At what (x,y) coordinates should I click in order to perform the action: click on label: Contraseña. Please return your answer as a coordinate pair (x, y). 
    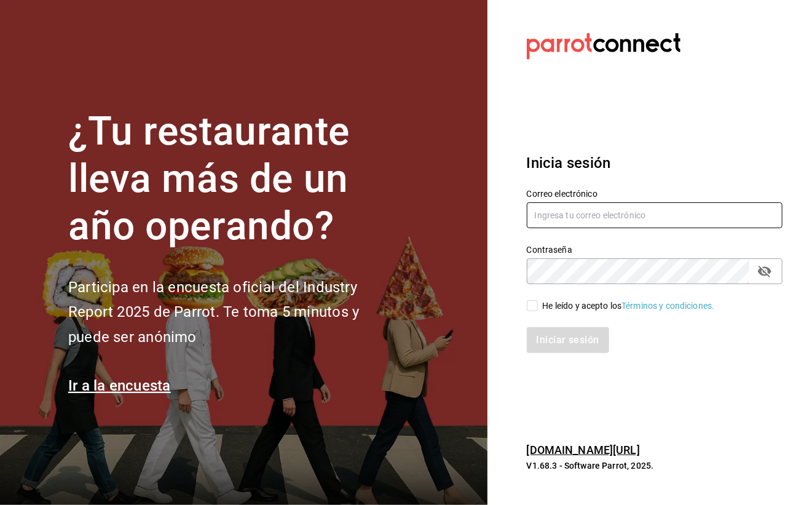
    Looking at the image, I should click on (654, 250).